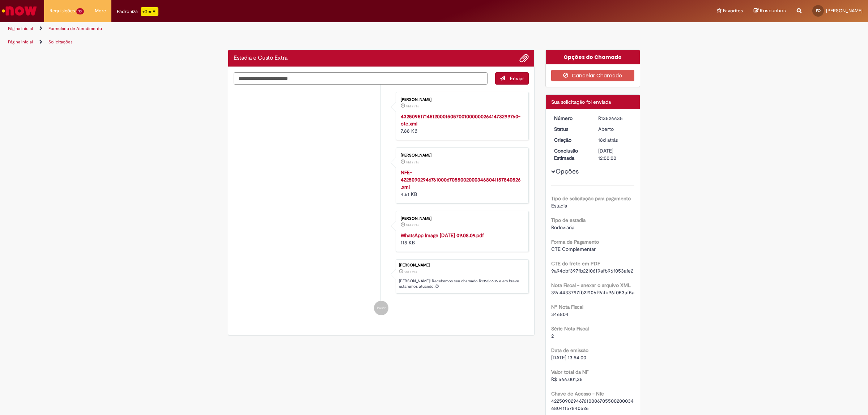  Describe the element at coordinates (570, 372) in the screenshot. I see `b: Valor total da NF` at that location.